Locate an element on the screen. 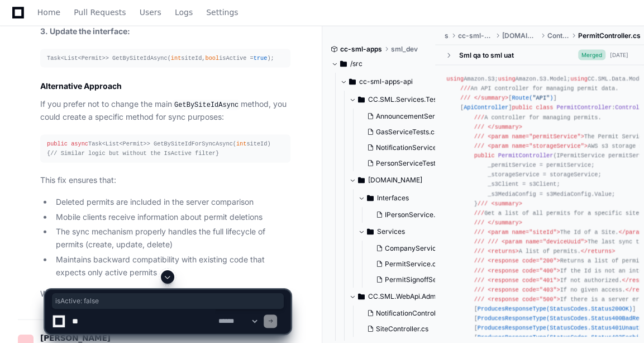  p: If you prefer not to change the main method, you could create a specific method for sync purposes: is located at coordinates (166, 111).